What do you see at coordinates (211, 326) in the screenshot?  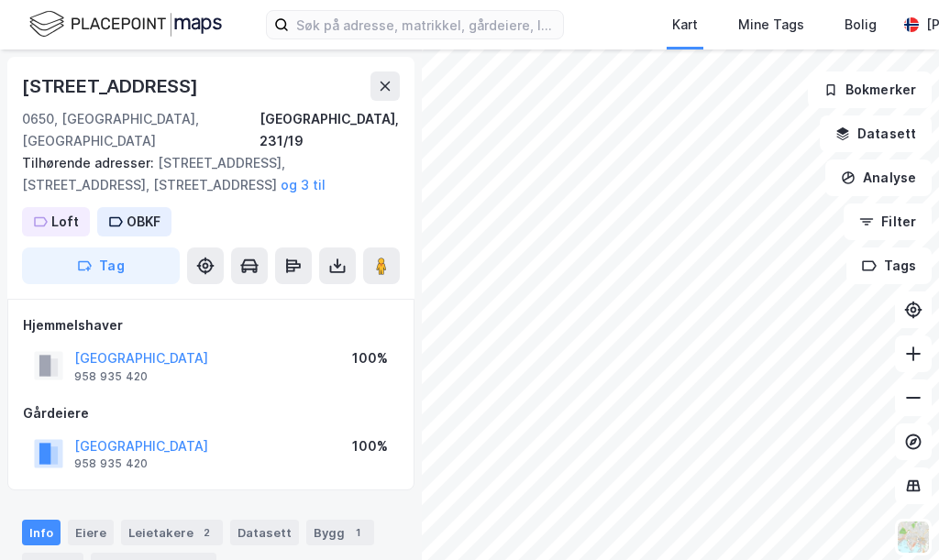 I see `div: Hjemmelshaver` at bounding box center [211, 326].